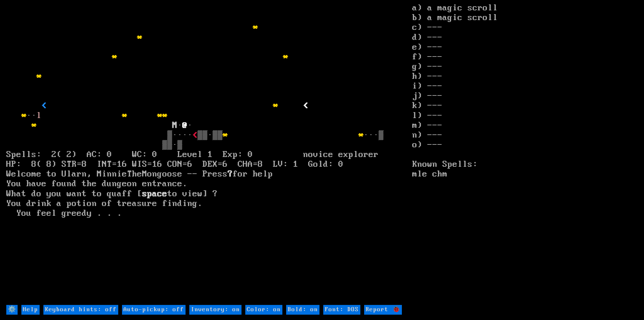 The height and width of the screenshot is (320, 644). I want to click on input: Color: on, so click(264, 310).